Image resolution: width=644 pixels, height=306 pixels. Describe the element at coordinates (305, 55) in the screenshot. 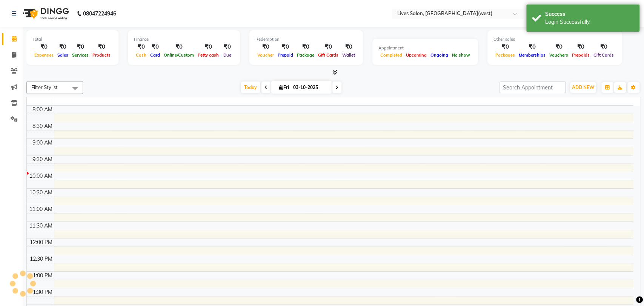

I see `span: Package` at that location.